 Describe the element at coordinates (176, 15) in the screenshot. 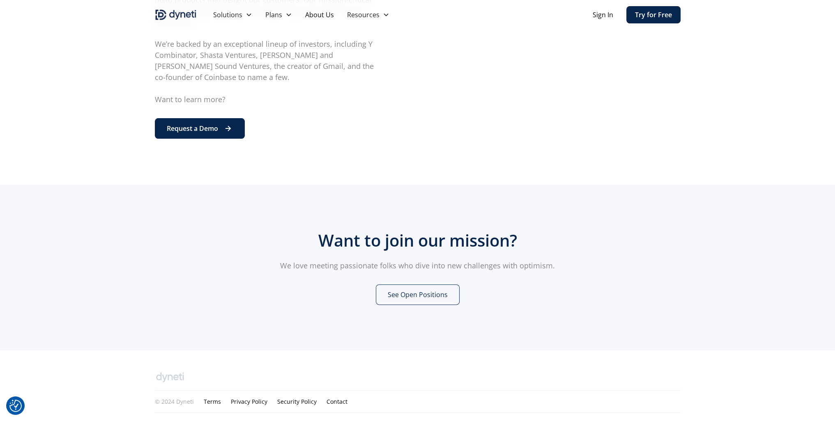

I see `a: home` at that location.